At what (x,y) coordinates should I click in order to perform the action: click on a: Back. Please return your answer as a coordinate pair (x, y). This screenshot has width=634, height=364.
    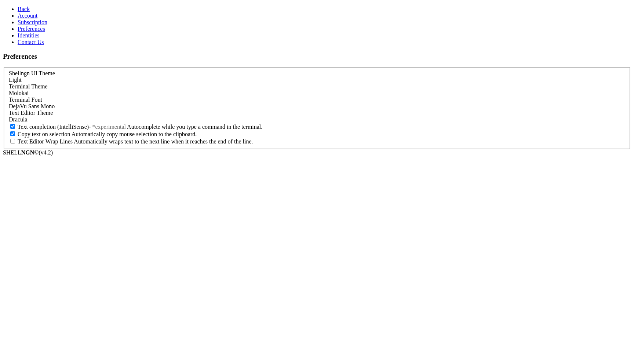
    Looking at the image, I should click on (24, 9).